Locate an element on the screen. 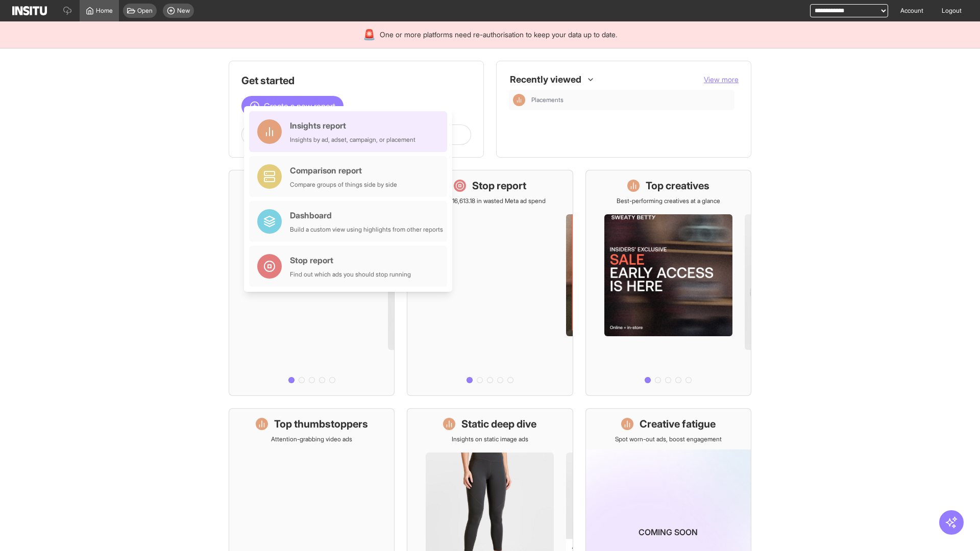 Image resolution: width=980 pixels, height=551 pixels. button: Create a new report is located at coordinates (293, 106).